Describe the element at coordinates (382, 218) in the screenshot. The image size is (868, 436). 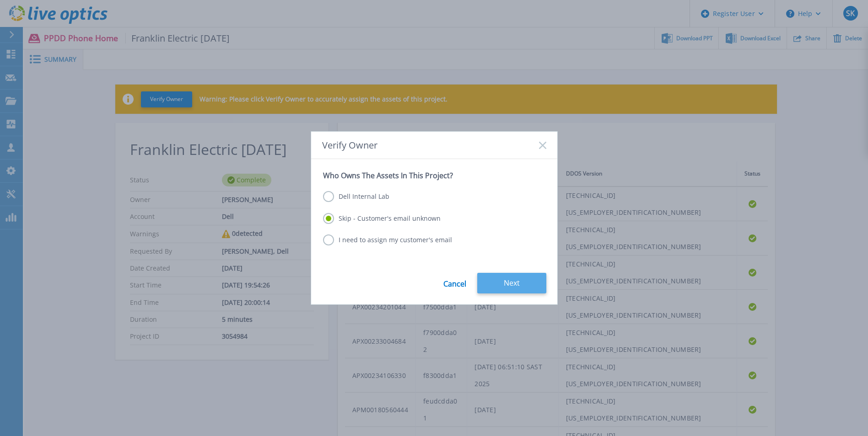
I see `label: Skip - Customer's email unknown` at that location.